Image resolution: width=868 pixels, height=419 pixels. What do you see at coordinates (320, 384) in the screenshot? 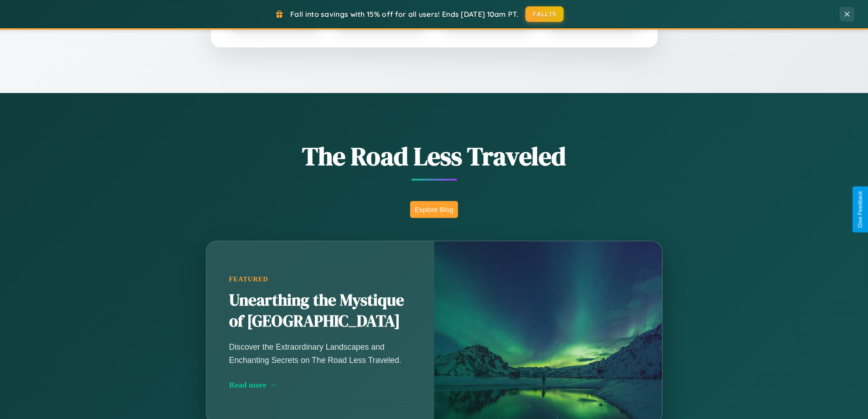
I see `div: Read more →` at bounding box center [320, 384].